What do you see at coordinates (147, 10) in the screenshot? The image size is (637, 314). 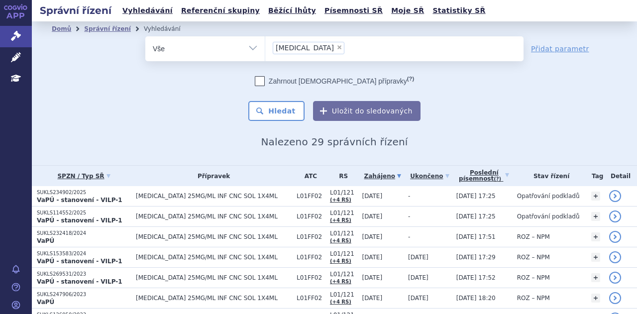 I see `a: Vyhledávání` at bounding box center [147, 10].